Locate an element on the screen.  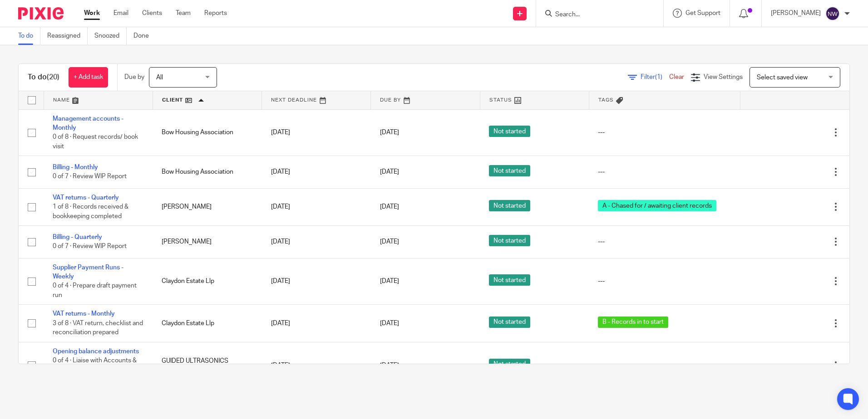
a: Email is located at coordinates (121, 13).